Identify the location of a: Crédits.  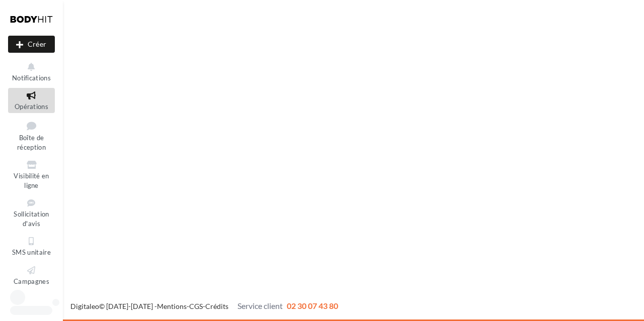
(217, 306).